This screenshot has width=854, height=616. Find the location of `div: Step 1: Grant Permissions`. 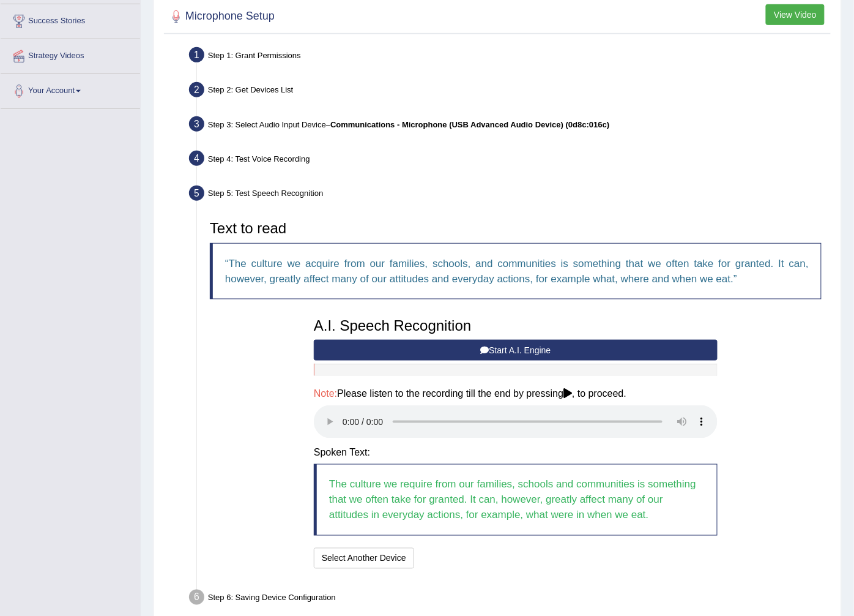

div: Step 1: Grant Permissions is located at coordinates (509, 57).